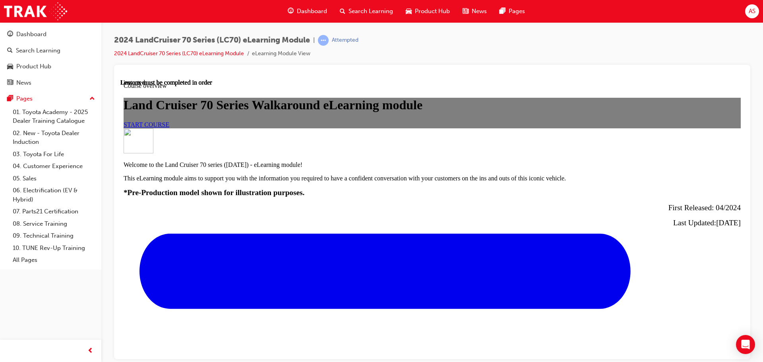 Image resolution: width=763 pixels, height=362 pixels. I want to click on div: Open Intercom Messenger, so click(745, 344).